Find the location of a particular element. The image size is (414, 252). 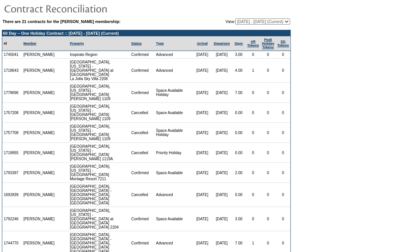

a: Type is located at coordinates (160, 43).